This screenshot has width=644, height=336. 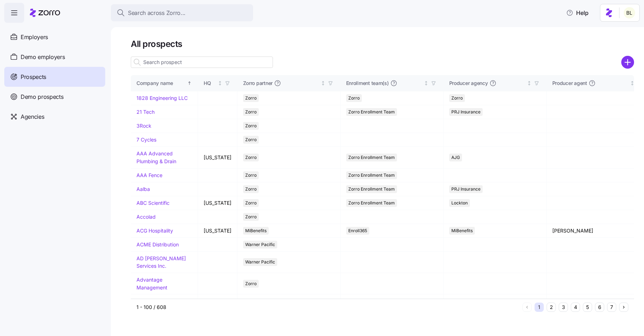 I want to click on th: Producer agencyNot sorted, so click(x=495, y=83).